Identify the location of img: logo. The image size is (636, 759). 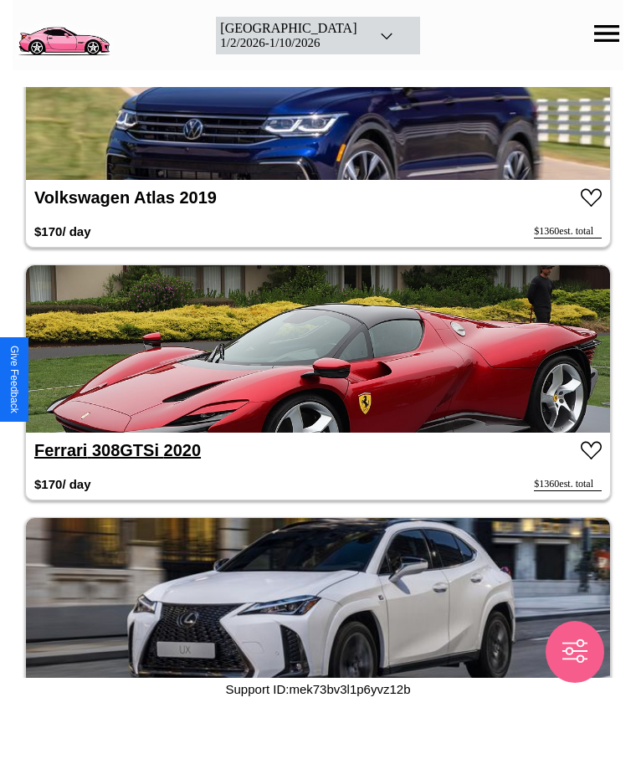
(64, 33).